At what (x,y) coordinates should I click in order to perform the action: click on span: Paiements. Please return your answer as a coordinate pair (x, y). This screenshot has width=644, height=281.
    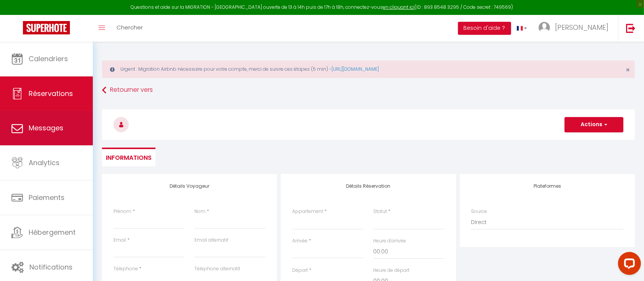
    Looking at the image, I should click on (47, 197).